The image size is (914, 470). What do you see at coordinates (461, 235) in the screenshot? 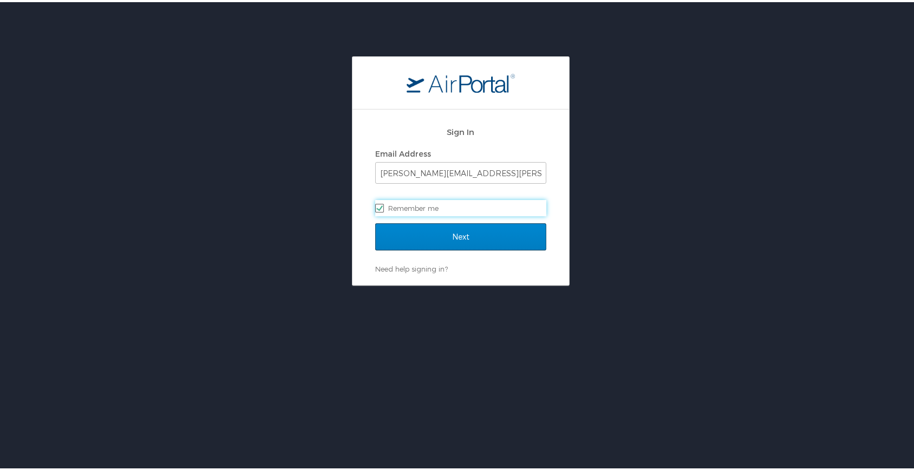
I see `input: Next` at bounding box center [461, 235].